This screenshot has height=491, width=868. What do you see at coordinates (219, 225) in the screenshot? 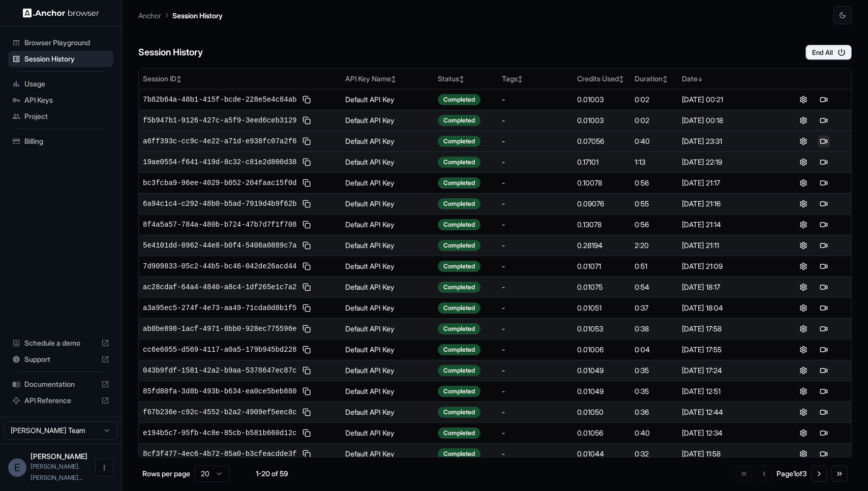
I see `span: 8f4a5a57-784a-480b-b724-47b7d7f1f708` at bounding box center [219, 225].